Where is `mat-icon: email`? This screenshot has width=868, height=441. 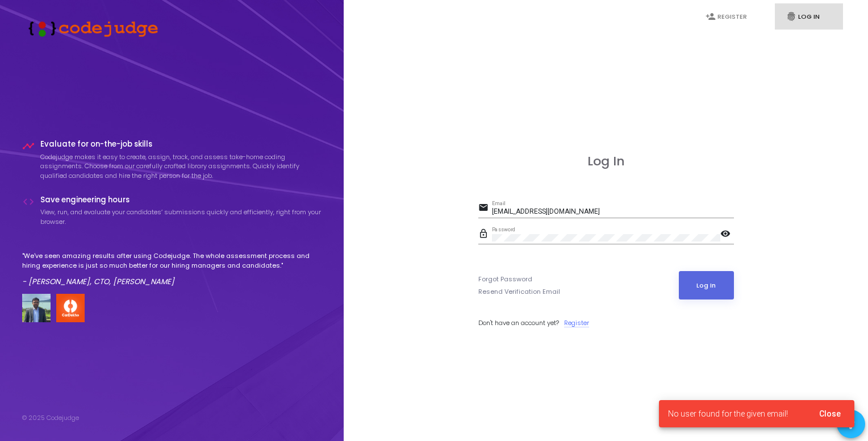
mat-icon: email is located at coordinates (485, 209).